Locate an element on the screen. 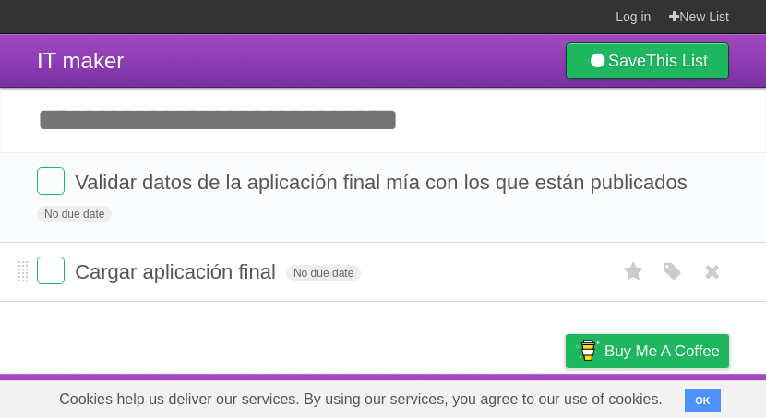  span: Buy me a coffee is located at coordinates (662, 351).